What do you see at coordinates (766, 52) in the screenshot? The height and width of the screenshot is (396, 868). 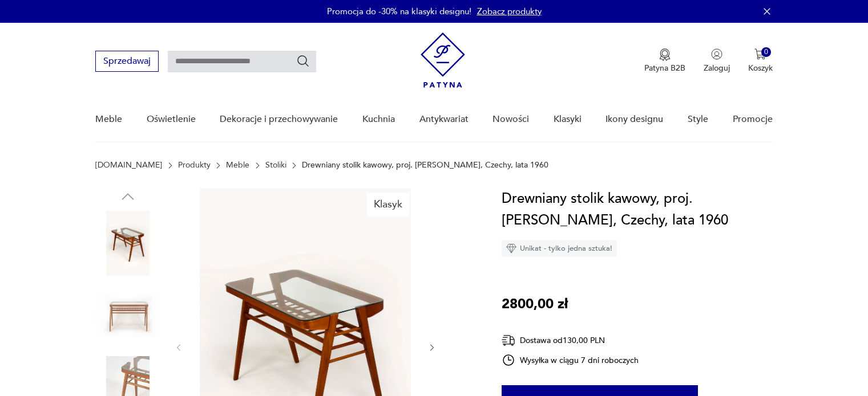 I see `div: 0` at bounding box center [766, 52].